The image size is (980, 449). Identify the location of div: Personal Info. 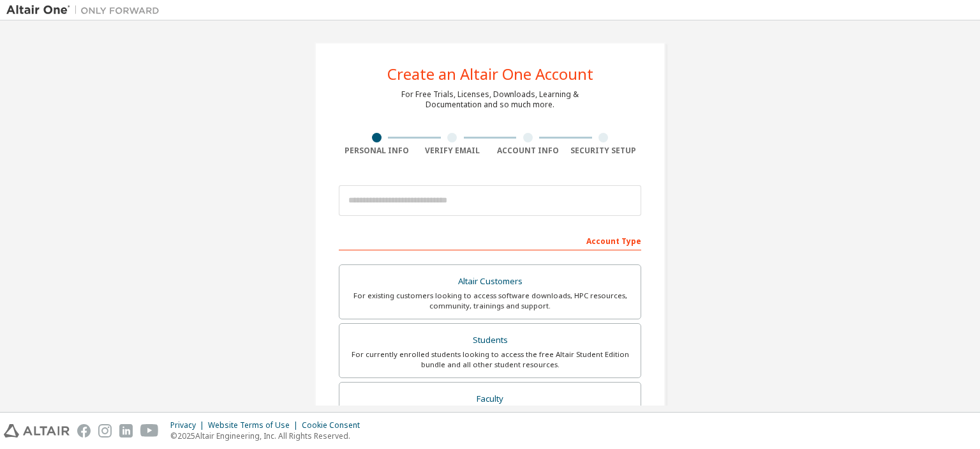
(376, 151).